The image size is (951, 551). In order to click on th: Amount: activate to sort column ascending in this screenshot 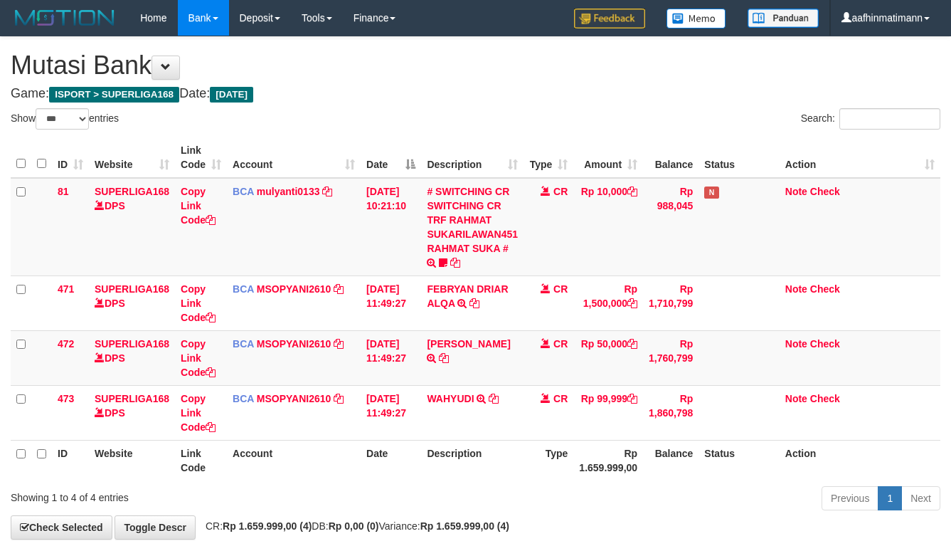, I will do `click(608, 157)`.